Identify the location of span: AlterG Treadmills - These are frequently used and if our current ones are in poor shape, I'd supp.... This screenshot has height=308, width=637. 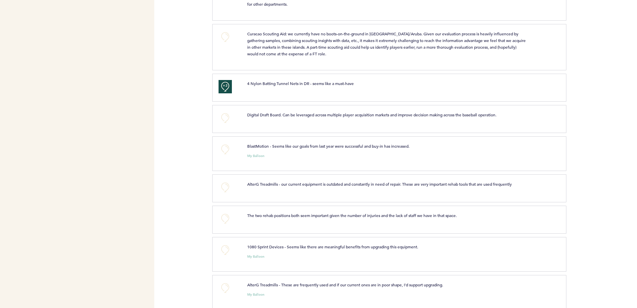
(345, 285).